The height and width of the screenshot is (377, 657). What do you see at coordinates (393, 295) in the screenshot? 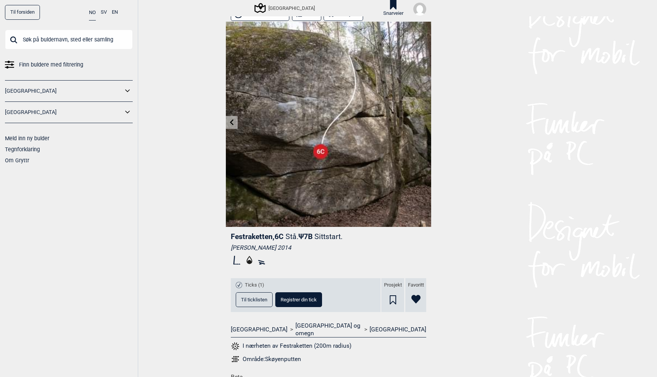
I see `div: Prosjekt` at bounding box center [393, 295].